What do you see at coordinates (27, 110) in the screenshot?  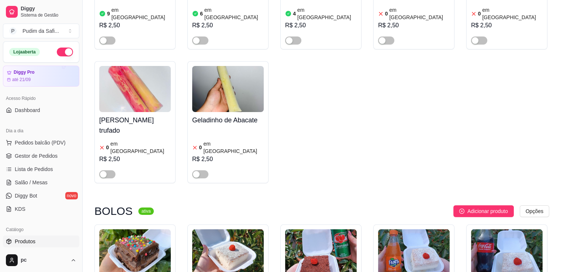 I see `span: Dashboard` at bounding box center [27, 110].